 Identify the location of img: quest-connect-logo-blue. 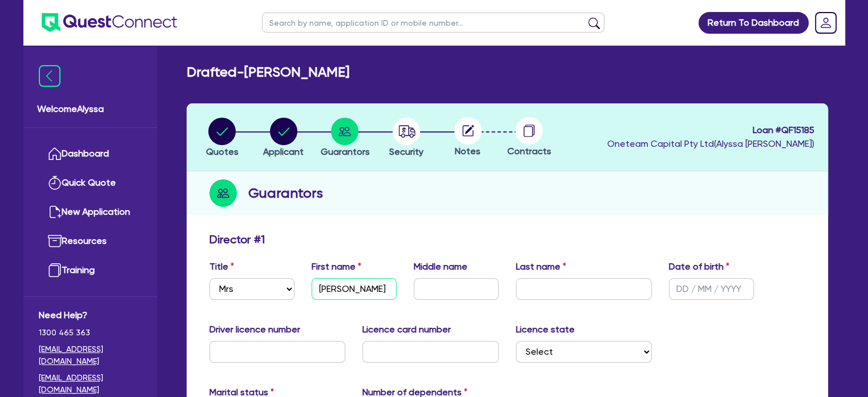
(109, 22).